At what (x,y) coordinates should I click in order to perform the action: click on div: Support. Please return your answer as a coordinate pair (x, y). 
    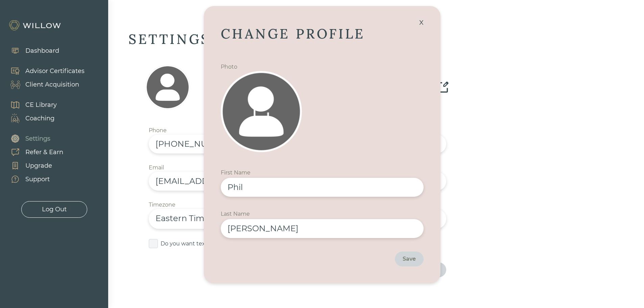
    Looking at the image, I should click on (37, 179).